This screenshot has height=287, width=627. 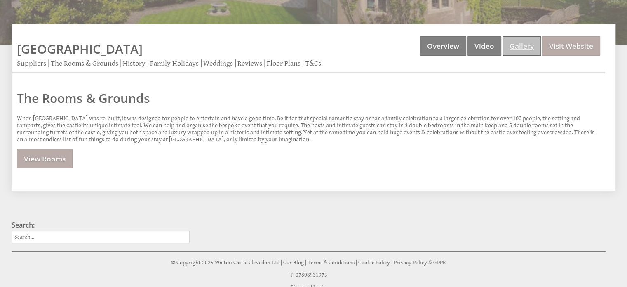 I want to click on a: Terms & Conditions, so click(x=331, y=262).